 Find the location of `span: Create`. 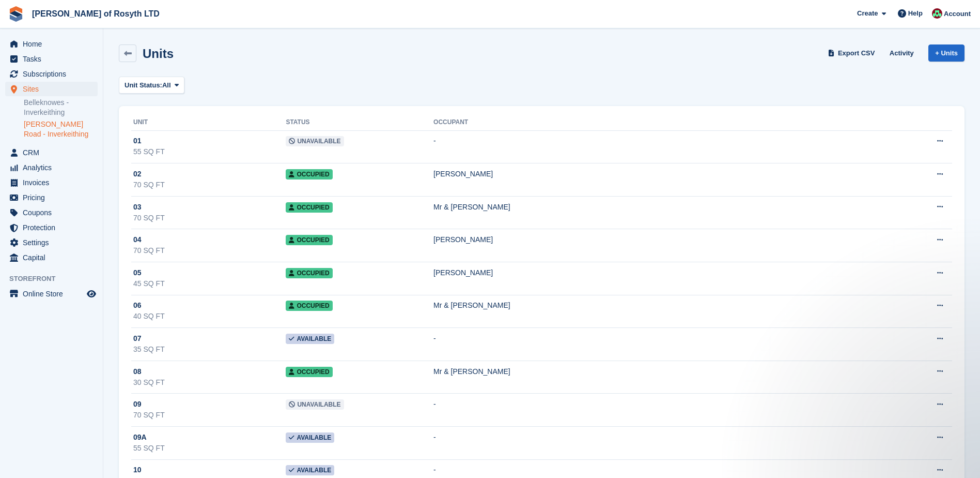

span: Create is located at coordinates (868, 13).